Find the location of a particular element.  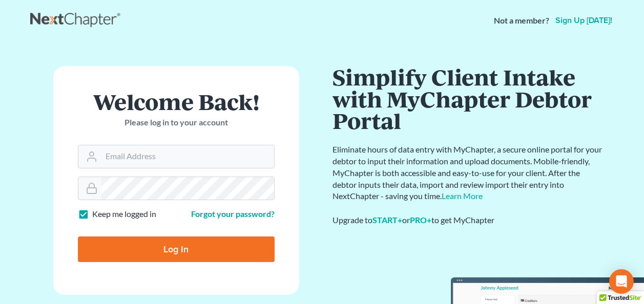

p: Eliminate hours of data entry with MyChapter, a secure online portal for your debtor to input the... is located at coordinates (468, 173).